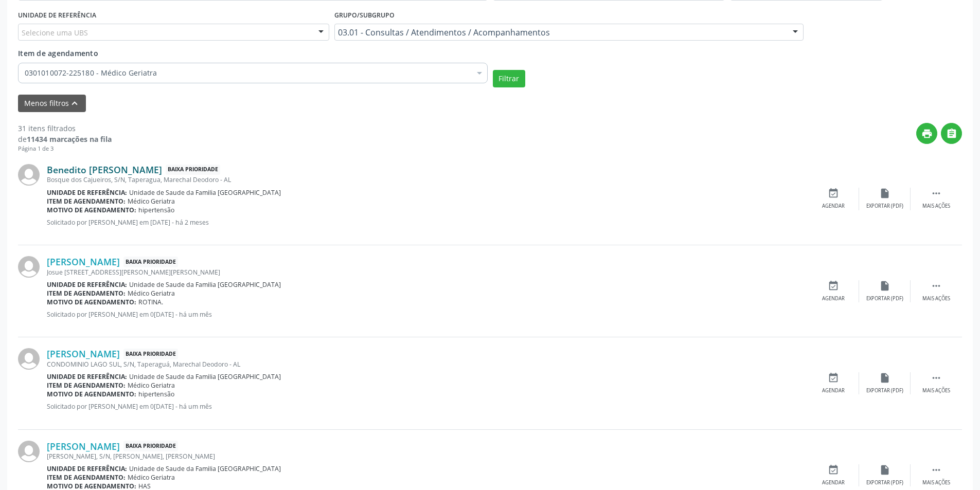  What do you see at coordinates (364, 15) in the screenshot?
I see `label: Grupo/Subgrupo` at bounding box center [364, 15].